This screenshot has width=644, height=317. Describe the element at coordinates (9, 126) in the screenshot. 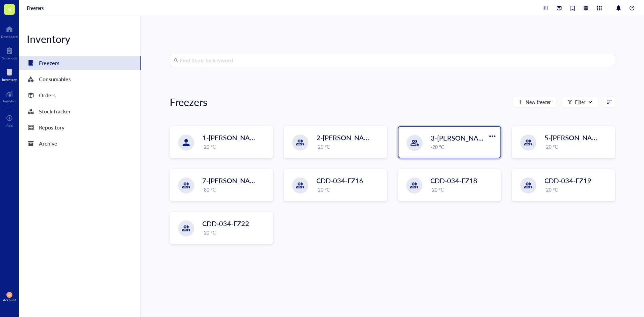

I see `div: Add` at that location.